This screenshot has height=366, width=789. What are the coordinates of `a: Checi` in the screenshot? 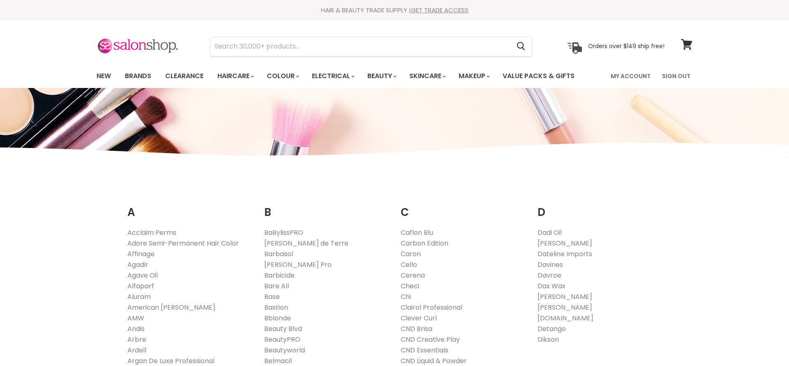 It's located at (410, 286).